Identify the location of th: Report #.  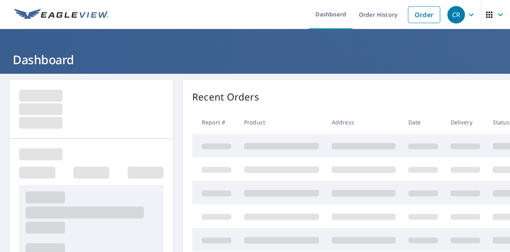
(215, 122).